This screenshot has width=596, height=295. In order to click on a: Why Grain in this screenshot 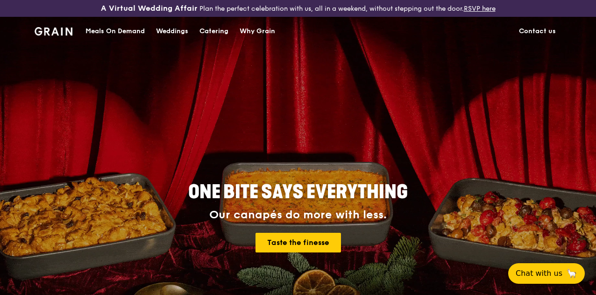, I will do `click(257, 31)`.